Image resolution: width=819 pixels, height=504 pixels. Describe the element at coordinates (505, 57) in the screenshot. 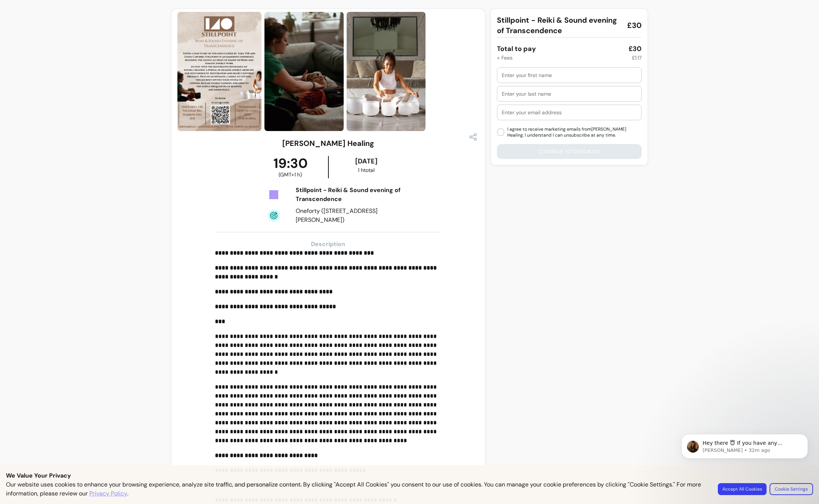

I see `div: + Fees` at that location.